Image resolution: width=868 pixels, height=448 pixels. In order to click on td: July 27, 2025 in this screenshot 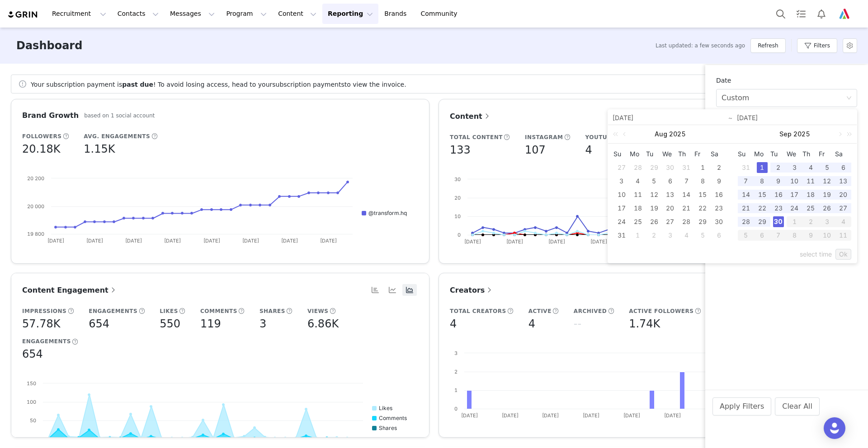, I will do `click(622, 168)`.